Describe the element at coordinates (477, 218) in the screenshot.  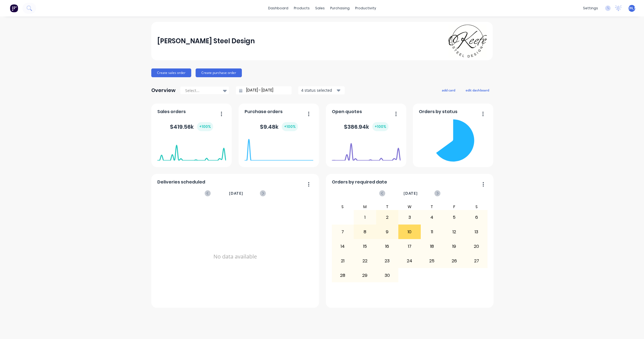
I see `div: 6` at that location.